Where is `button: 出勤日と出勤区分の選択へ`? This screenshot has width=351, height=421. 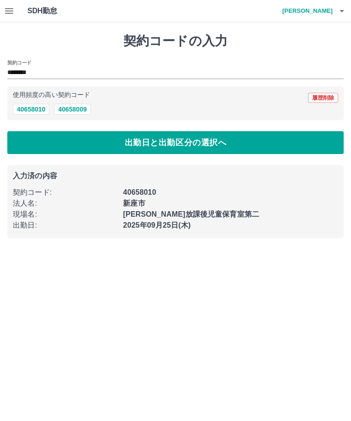
button: 出勤日と出勤区分の選択へ is located at coordinates (176, 143).